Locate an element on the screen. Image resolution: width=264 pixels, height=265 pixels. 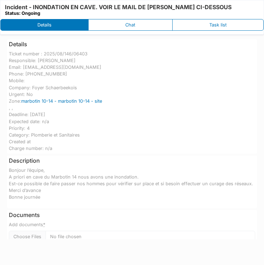
h6: Documents is located at coordinates (132, 215).